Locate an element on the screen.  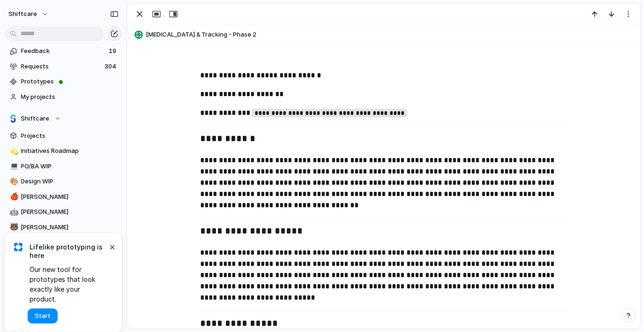
span: Projects is located at coordinates (70, 136).